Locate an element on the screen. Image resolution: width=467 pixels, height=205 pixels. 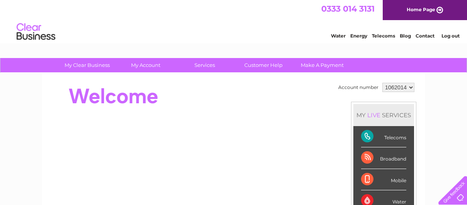
td: Account number is located at coordinates (359, 87).